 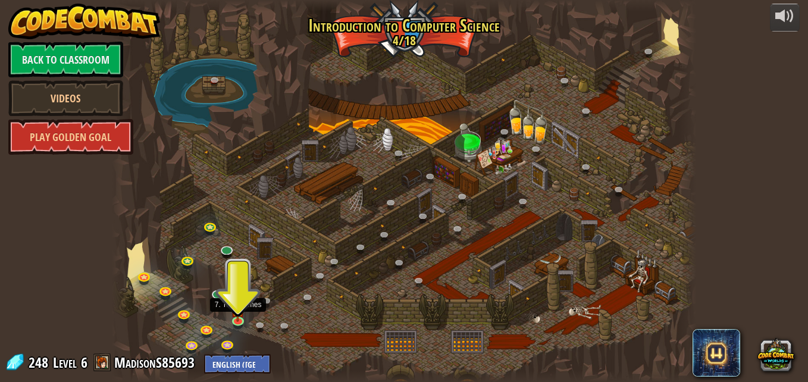 What do you see at coordinates (71, 137) in the screenshot?
I see `a: Play Golden Goal` at bounding box center [71, 137].